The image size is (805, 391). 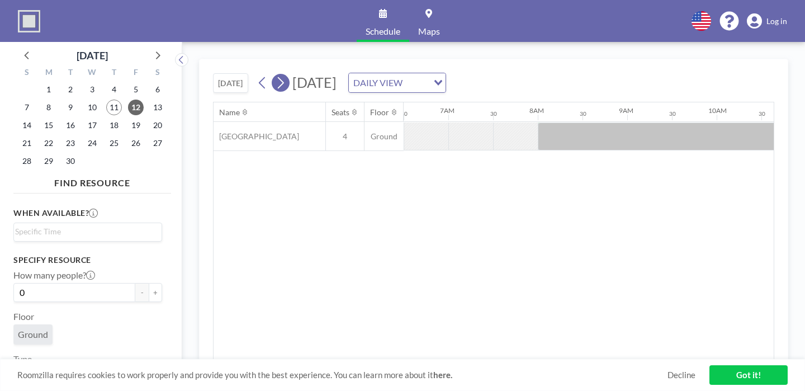 What do you see at coordinates (114, 107) in the screenshot?
I see `span: Thursday, September 11, 2025` at bounding box center [114, 107].